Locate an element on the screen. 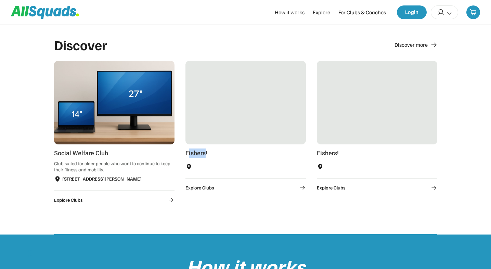  div: Social Welfare Club is located at coordinates (114, 153).